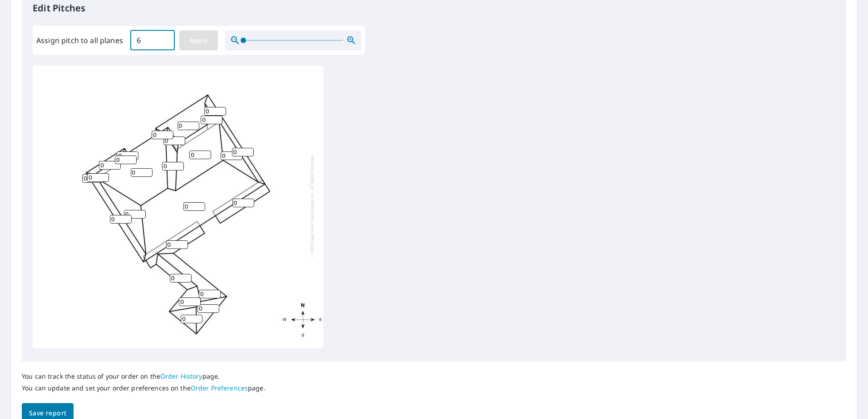 The height and width of the screenshot is (419, 868). What do you see at coordinates (199, 41) in the screenshot?
I see `button: Apply` at bounding box center [199, 41].